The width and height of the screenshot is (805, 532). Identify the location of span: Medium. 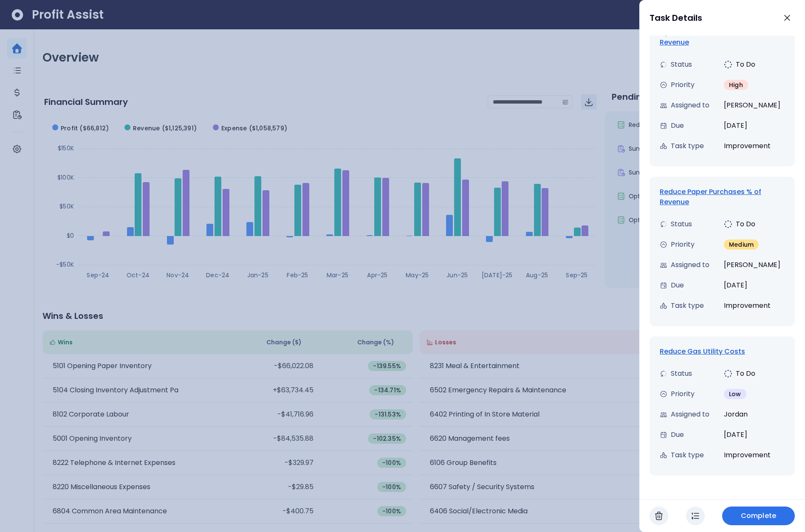
(741, 244).